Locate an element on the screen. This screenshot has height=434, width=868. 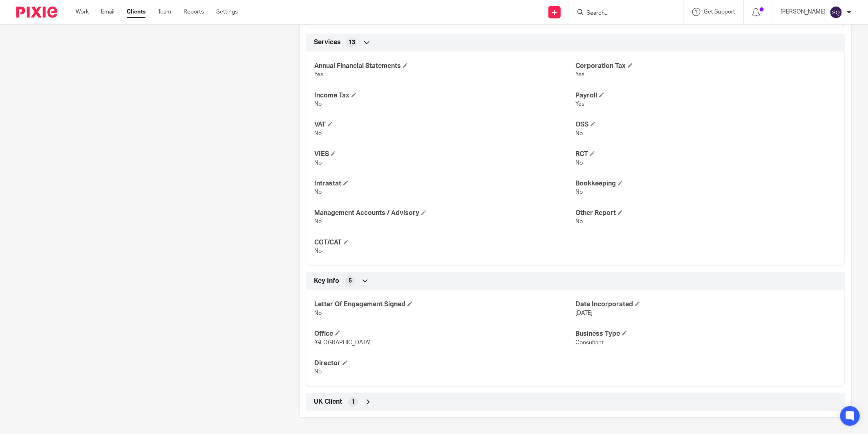
h4: RCT is located at coordinates (706, 154).